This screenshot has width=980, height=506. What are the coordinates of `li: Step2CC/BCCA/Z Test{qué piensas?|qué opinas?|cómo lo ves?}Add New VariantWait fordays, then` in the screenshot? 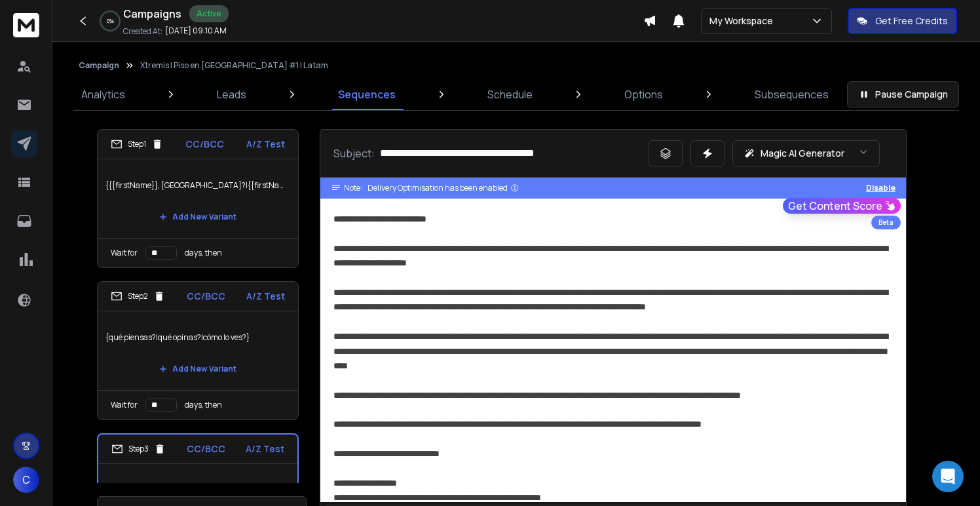 It's located at (197, 350).